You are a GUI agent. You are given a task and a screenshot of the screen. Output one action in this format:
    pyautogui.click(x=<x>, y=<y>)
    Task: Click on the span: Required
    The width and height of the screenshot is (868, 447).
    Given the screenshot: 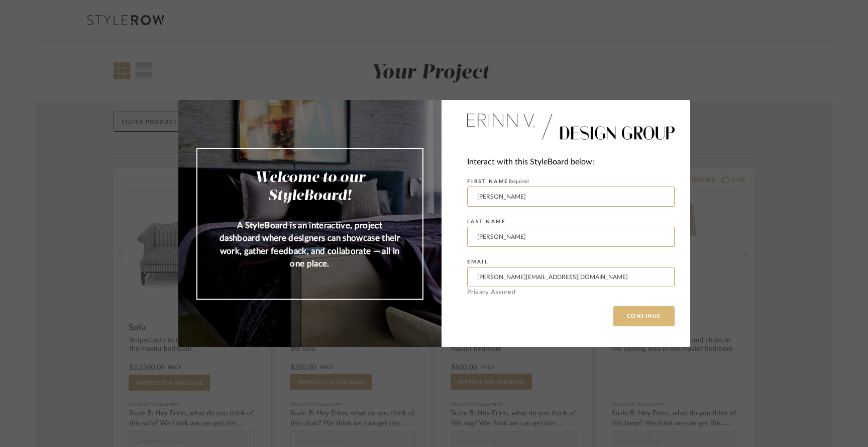 What is the action you would take?
    pyautogui.click(x=519, y=181)
    